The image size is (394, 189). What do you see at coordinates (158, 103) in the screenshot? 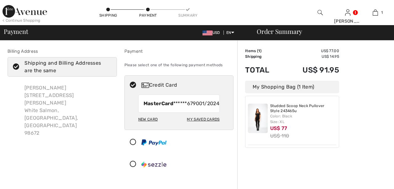
I see `strong: MasterCard` at bounding box center [158, 103].